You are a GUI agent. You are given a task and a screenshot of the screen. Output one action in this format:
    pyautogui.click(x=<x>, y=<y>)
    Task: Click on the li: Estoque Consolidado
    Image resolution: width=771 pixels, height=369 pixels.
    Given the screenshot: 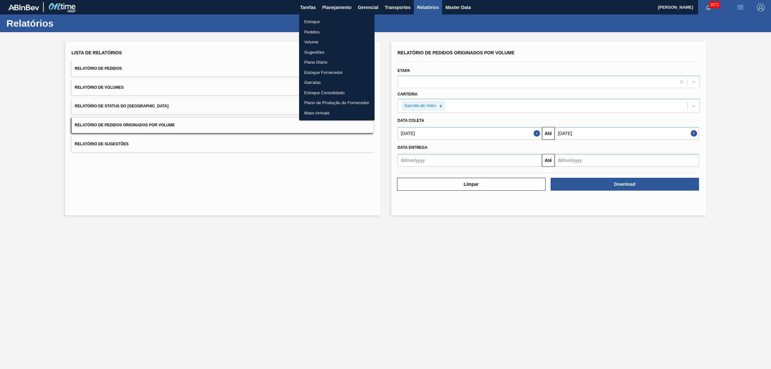 What is the action you would take?
    pyautogui.click(x=336, y=93)
    